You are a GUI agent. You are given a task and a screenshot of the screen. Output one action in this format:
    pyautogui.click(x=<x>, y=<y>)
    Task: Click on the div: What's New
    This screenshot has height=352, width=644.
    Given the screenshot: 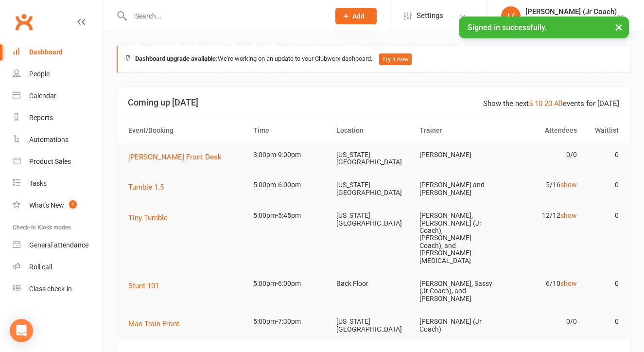 What is the action you would take?
    pyautogui.click(x=47, y=205)
    